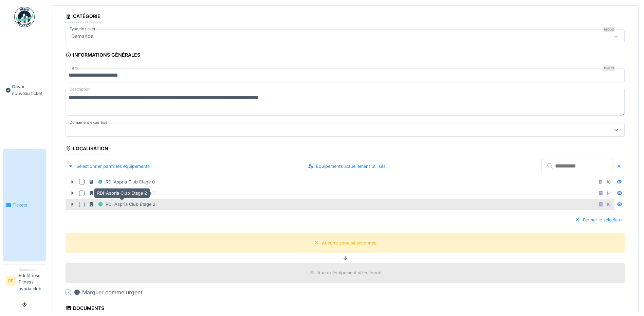  I want to click on div: 14, so click(608, 193).